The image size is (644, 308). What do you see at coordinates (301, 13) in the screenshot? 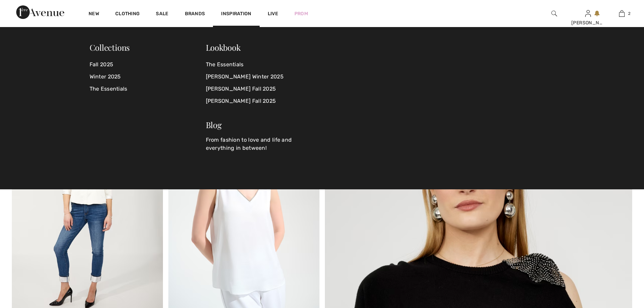
I see `a: Prom` at bounding box center [301, 13].